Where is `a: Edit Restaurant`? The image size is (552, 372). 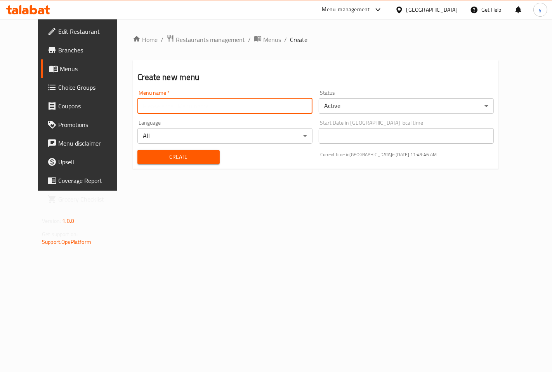 a: Edit Restaurant is located at coordinates (85, 31).